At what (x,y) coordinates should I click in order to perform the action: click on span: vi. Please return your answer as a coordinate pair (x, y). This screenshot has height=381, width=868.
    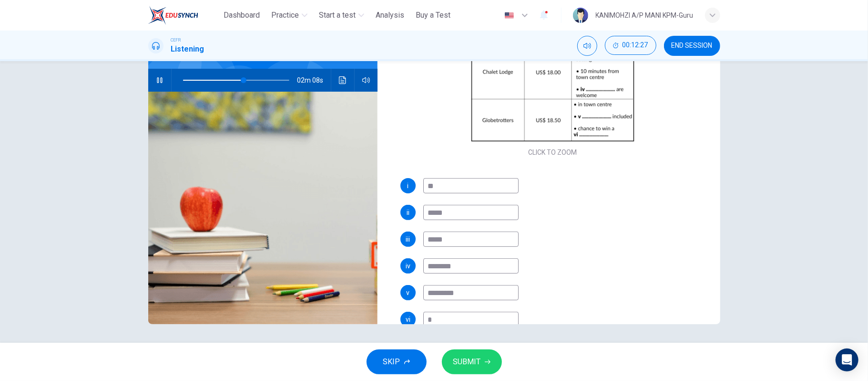
    Looking at the image, I should click on (408, 319).